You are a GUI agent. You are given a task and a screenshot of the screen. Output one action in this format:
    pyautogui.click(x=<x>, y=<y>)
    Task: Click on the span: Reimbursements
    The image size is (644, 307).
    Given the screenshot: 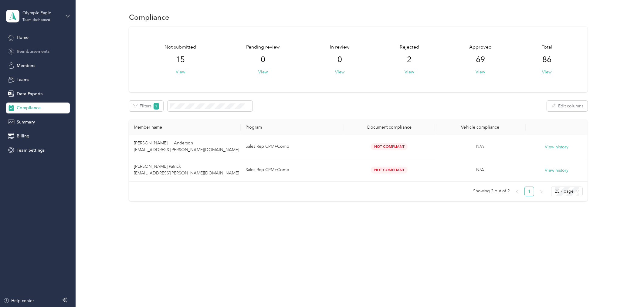 What is the action you would take?
    pyautogui.click(x=33, y=51)
    